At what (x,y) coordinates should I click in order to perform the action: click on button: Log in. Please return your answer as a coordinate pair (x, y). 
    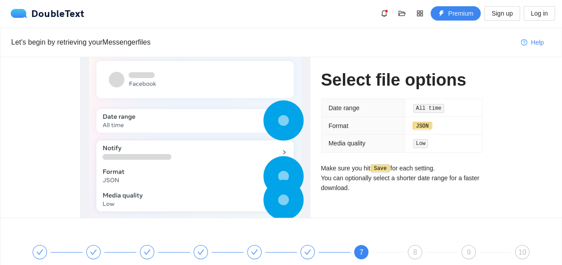
    Looking at the image, I should click on (539, 13).